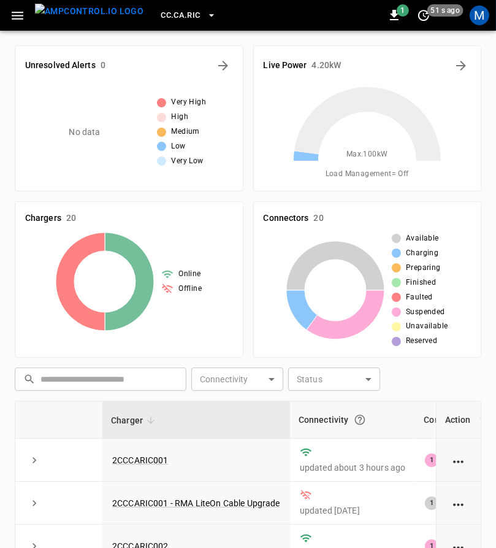 The height and width of the screenshot is (548, 496). What do you see at coordinates (368, 155) in the screenshot?
I see `span: Max. 100 kW` at bounding box center [368, 155].